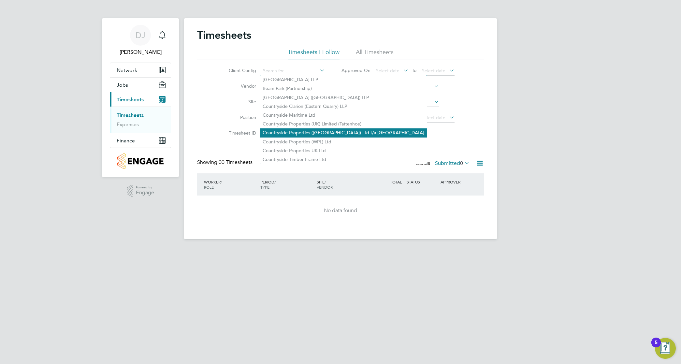 The height and width of the screenshot is (364, 681). I want to click on li: Countryside Properties UK Ltd, so click(343, 151).